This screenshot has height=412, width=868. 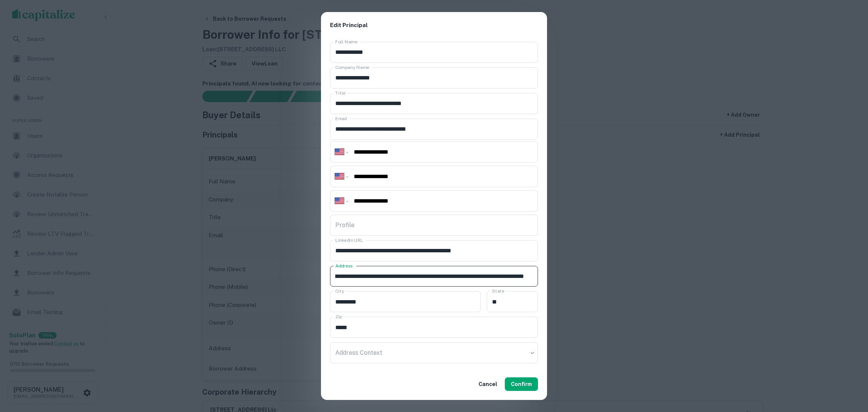 I want to click on label: State, so click(x=498, y=291).